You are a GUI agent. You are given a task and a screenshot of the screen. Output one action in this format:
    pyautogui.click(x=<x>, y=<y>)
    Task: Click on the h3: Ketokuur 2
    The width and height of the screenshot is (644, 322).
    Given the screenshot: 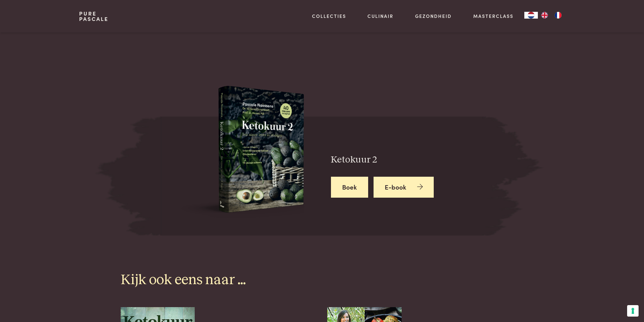 What is the action you would take?
    pyautogui.click(x=407, y=160)
    